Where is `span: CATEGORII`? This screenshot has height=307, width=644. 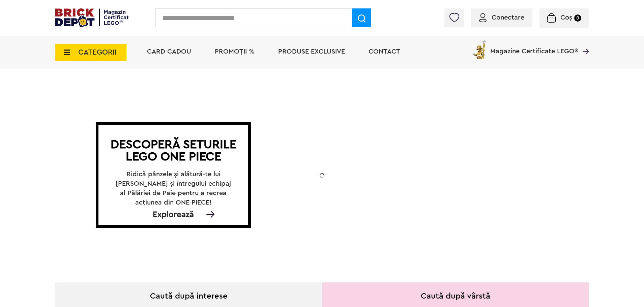 span: CATEGORII is located at coordinates (98, 53).